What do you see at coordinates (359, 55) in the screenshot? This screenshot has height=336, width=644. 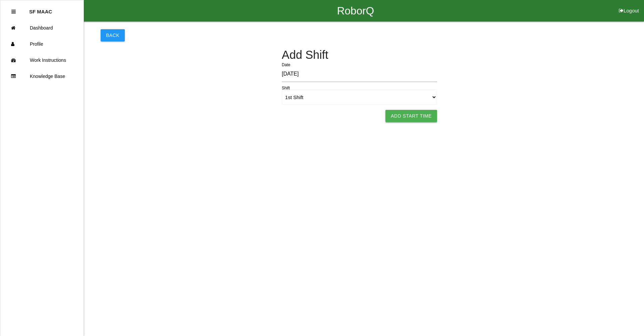 I see `h4: Add Shift` at bounding box center [359, 55].